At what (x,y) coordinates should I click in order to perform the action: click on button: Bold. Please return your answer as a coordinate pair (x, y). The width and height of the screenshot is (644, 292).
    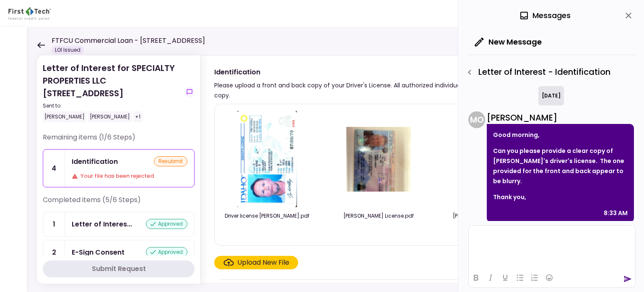
    Looking at the image, I should click on (476, 278).